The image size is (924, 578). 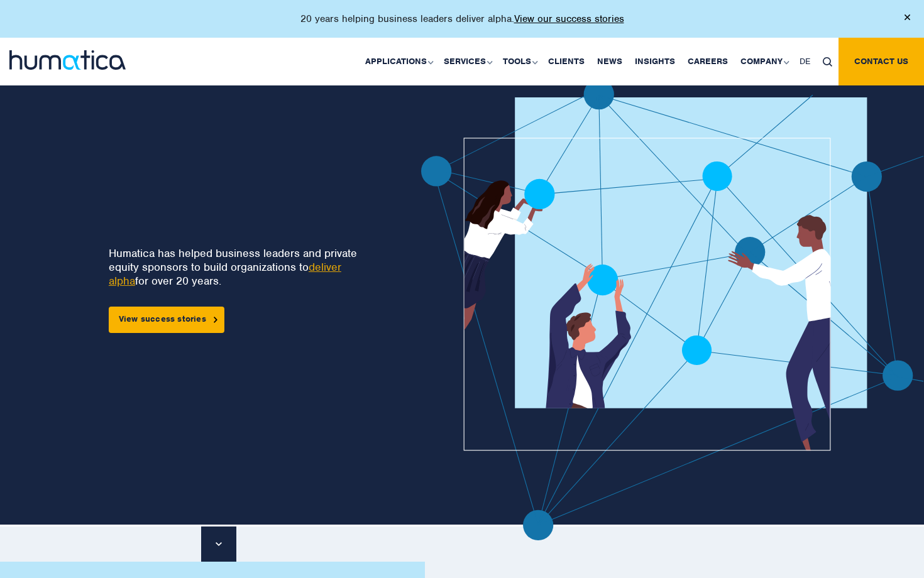 What do you see at coordinates (610, 61) in the screenshot?
I see `a: News` at bounding box center [610, 61].